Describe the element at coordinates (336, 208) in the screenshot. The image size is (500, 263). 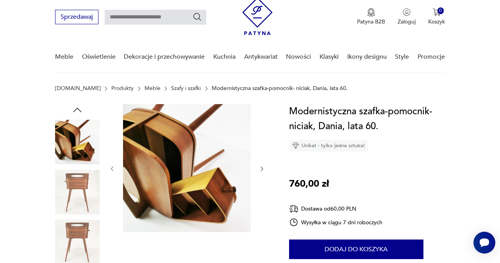
I see `div: Dostawa od 60,00 PLN` at that location.